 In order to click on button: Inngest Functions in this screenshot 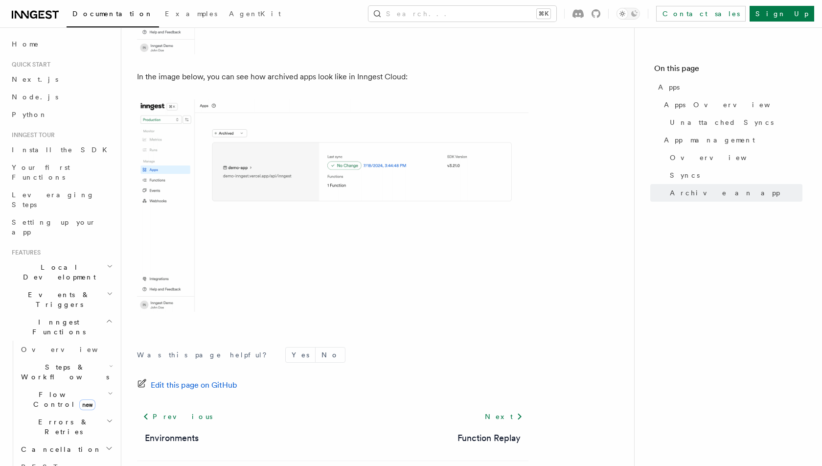, I will do `click(61, 327)`.